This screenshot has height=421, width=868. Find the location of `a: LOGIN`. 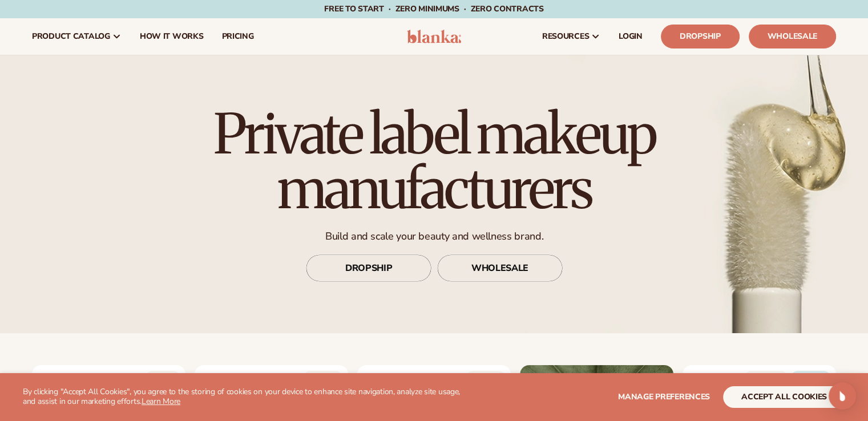

a: LOGIN is located at coordinates (631, 37).